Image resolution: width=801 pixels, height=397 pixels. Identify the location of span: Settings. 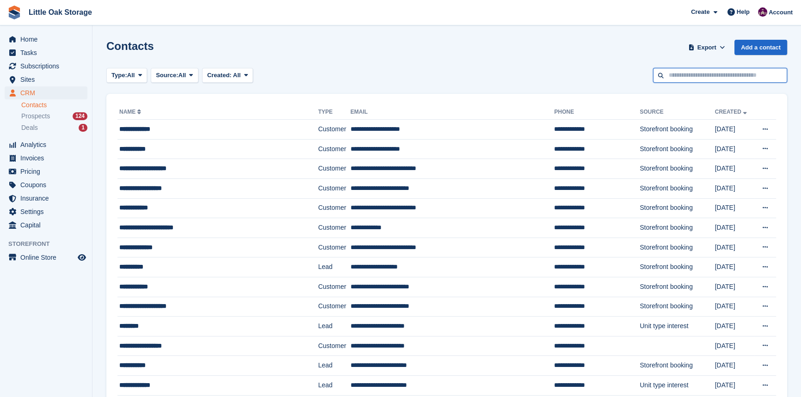
(48, 212).